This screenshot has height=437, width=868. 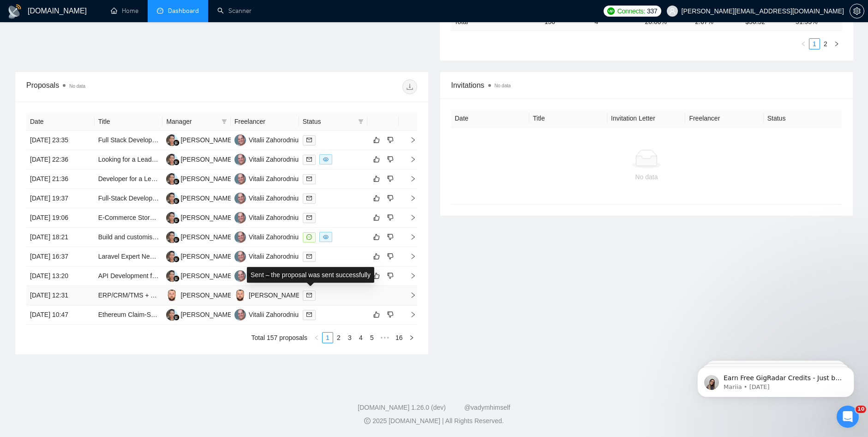 What do you see at coordinates (339, 338) in the screenshot?
I see `li: 2` at bounding box center [339, 338].